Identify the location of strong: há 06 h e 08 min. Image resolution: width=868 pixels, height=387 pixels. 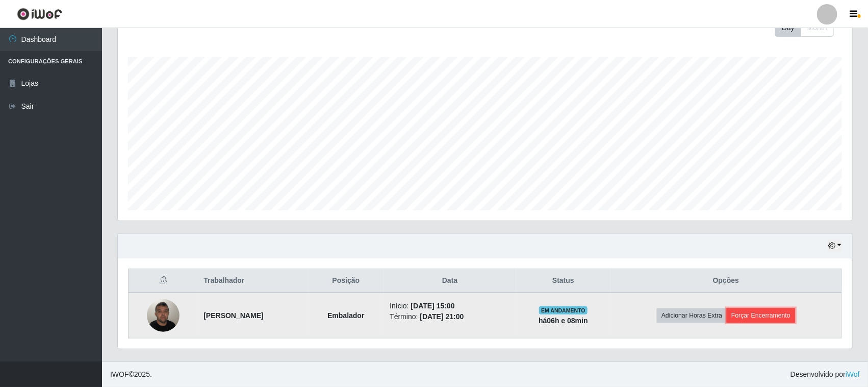
(563, 321).